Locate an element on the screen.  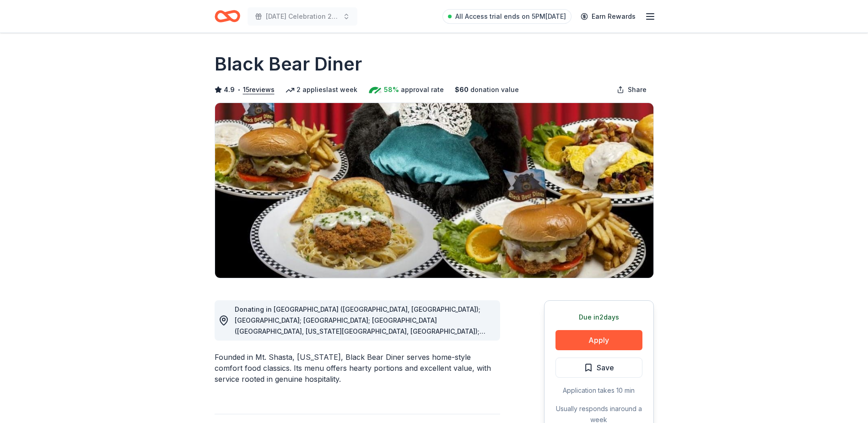
button: Save is located at coordinates (599, 367).